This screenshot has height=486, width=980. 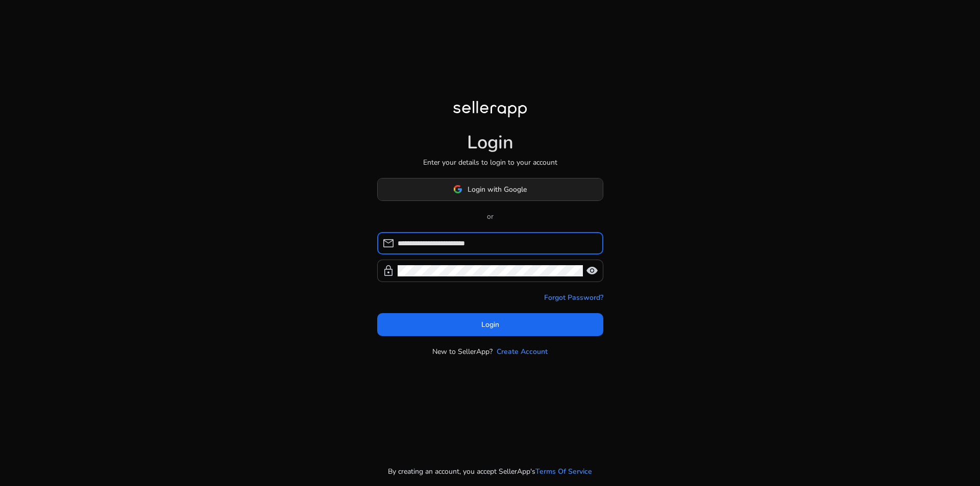 What do you see at coordinates (574, 298) in the screenshot?
I see `a: Forgot Password?` at bounding box center [574, 298].